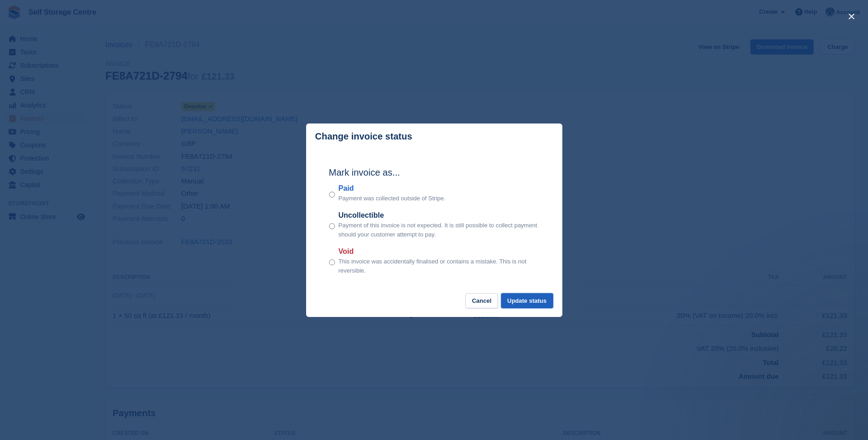  Describe the element at coordinates (439, 215) in the screenshot. I see `label: Uncollectible` at that location.